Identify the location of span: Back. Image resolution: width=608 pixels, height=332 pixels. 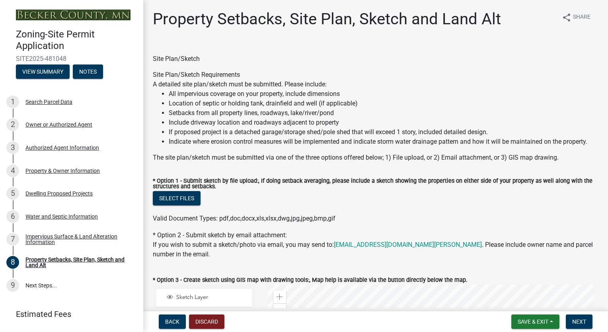
(172, 322).